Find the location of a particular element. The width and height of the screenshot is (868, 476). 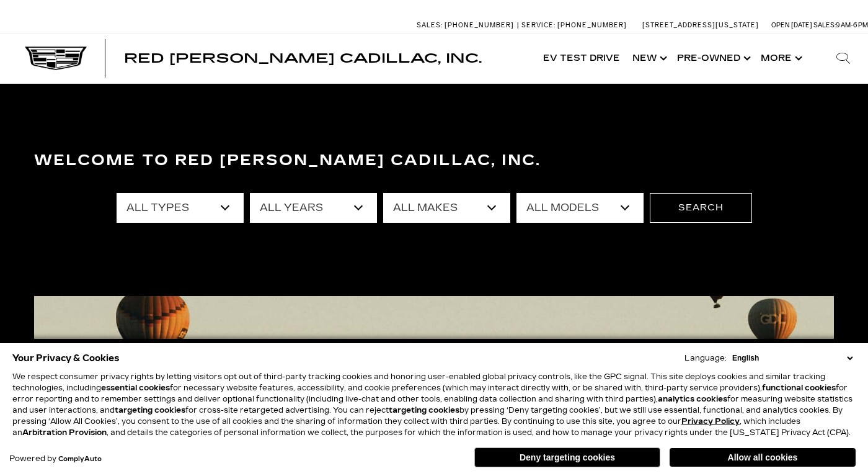

span: Service: is located at coordinates (538, 25).